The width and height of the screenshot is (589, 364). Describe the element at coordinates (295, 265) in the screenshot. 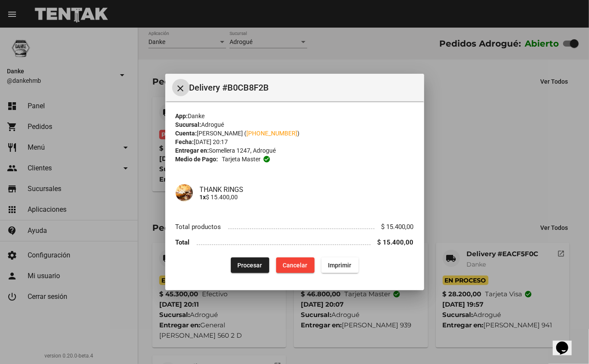

I see `span: Cancelar` at that location.